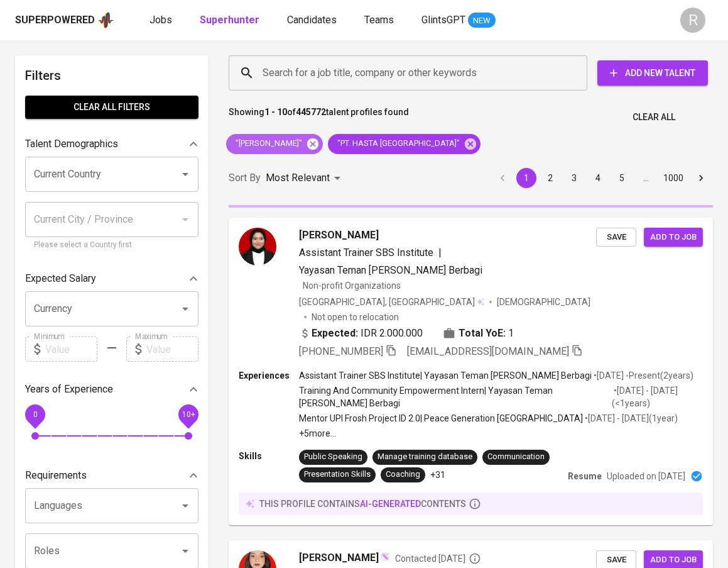 The width and height of the screenshot is (728, 568). What do you see at coordinates (313, 20) in the screenshot?
I see `a: Candidates` at bounding box center [313, 20].